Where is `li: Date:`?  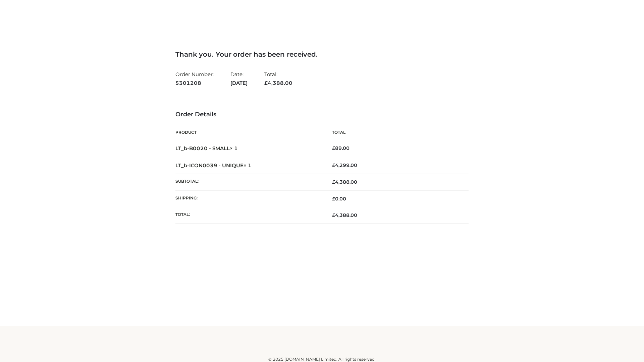
li: Date: is located at coordinates (239, 78).